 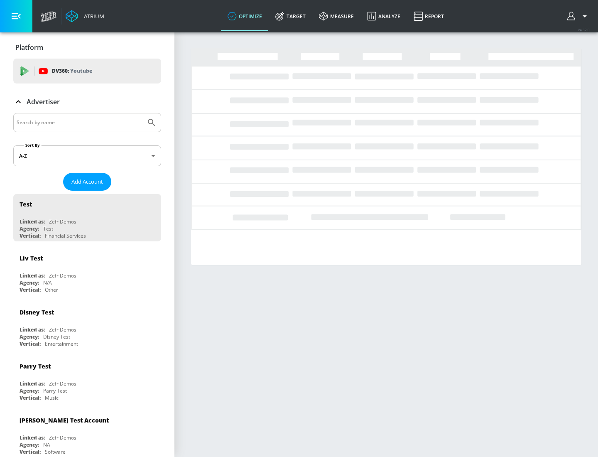 What do you see at coordinates (47, 444) in the screenshot?
I see `div: NA` at bounding box center [47, 444].